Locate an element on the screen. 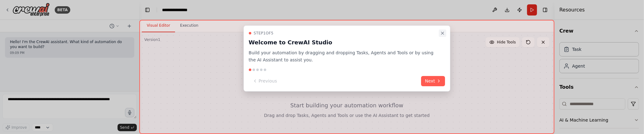 This screenshot has width=644, height=134. button: Previous is located at coordinates (265, 81).